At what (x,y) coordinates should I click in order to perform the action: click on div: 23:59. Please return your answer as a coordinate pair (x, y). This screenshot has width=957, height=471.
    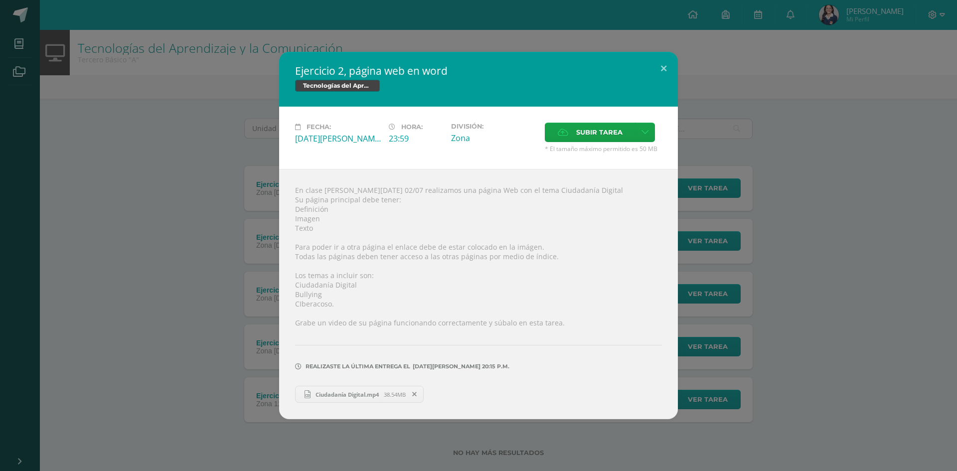
    Looking at the image, I should click on (416, 139).